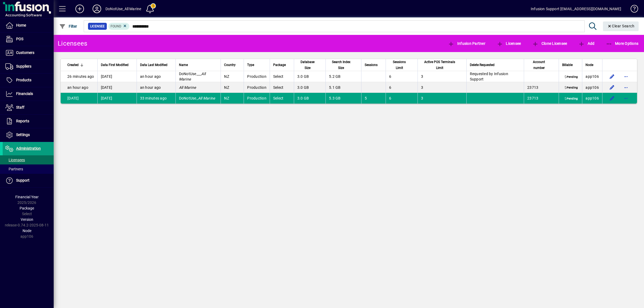 The height and width of the screenshot is (308, 644). I want to click on span: Data First Modified, so click(115, 65).